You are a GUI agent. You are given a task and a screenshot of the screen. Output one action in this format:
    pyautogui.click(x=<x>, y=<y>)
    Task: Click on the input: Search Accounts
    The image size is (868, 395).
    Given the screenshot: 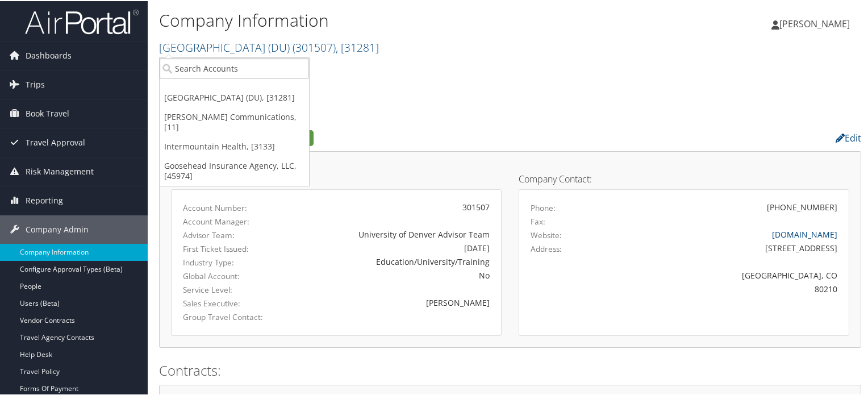 What is the action you would take?
    pyautogui.click(x=234, y=67)
    